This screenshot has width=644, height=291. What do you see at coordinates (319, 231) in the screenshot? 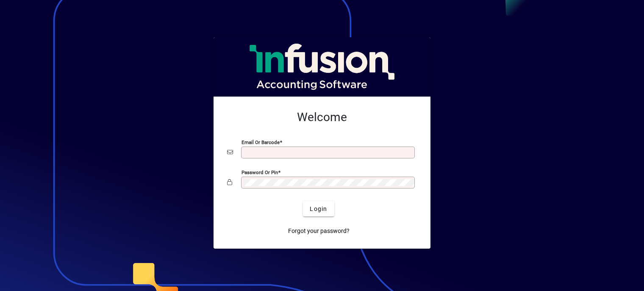
I see `span: Forgot your password?` at bounding box center [319, 231].